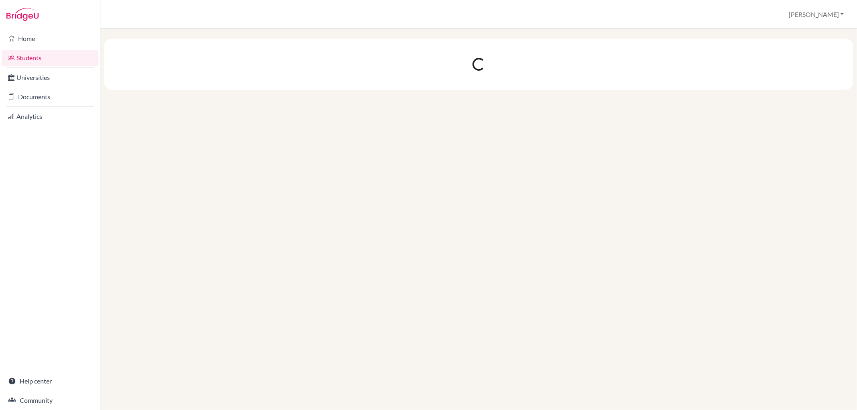  Describe the element at coordinates (50, 39) in the screenshot. I see `a: Home` at that location.